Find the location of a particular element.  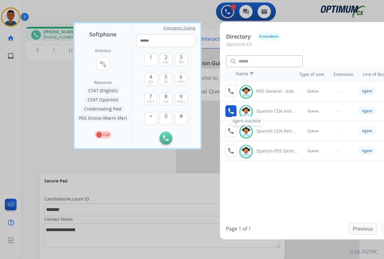

p: 0.20.1027RC is located at coordinates (364, 251).